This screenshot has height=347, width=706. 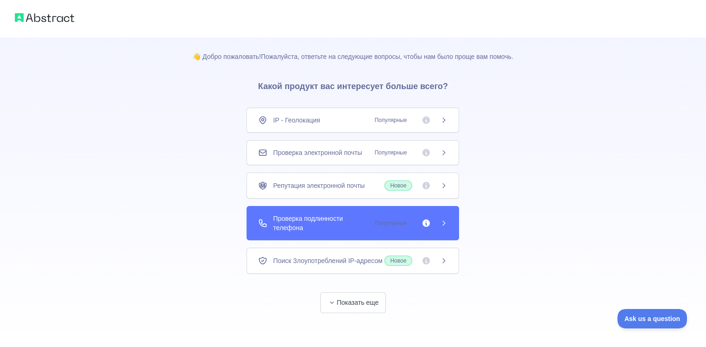 I want to click on button: Показать еще, so click(x=353, y=303).